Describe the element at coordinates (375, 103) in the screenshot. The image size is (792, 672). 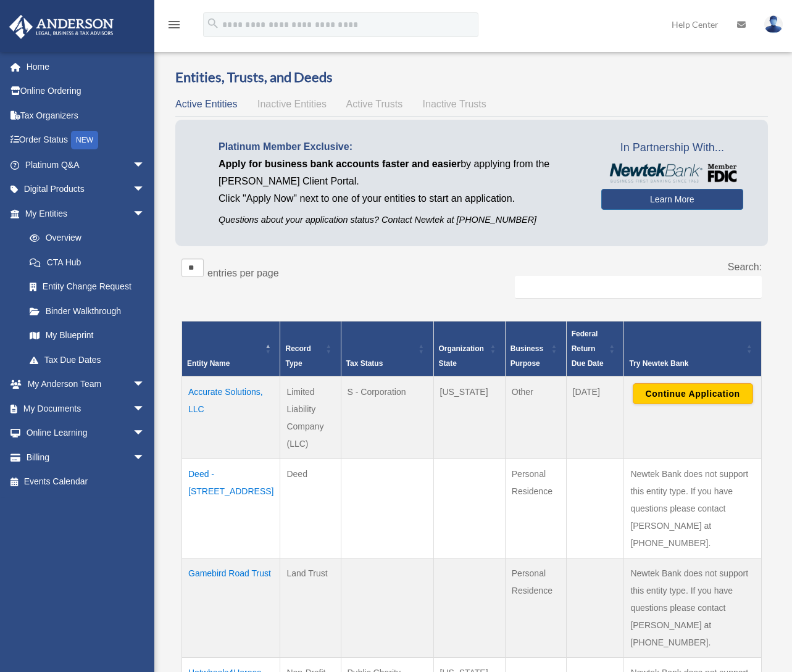
I see `span: Active Trusts` at that location.